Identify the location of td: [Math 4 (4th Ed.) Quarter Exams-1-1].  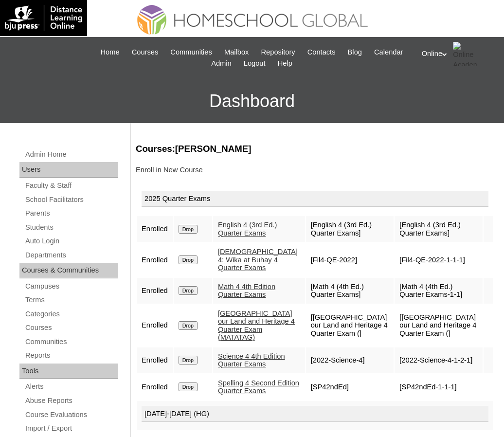
(438, 290).